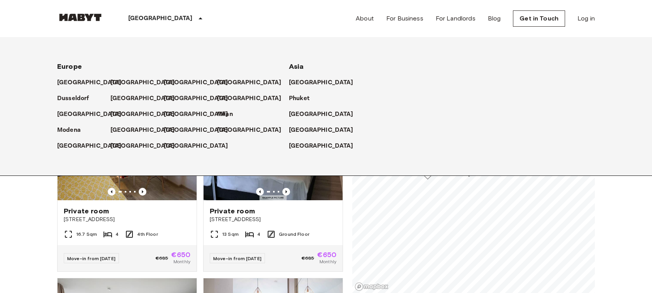  I want to click on span: Europe, so click(70, 66).